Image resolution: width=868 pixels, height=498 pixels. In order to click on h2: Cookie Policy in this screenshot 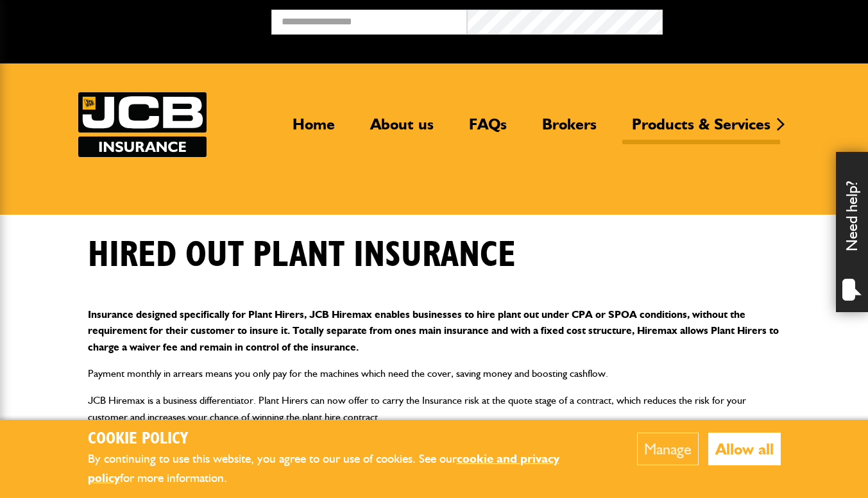, I will do `click(343, 439)`.